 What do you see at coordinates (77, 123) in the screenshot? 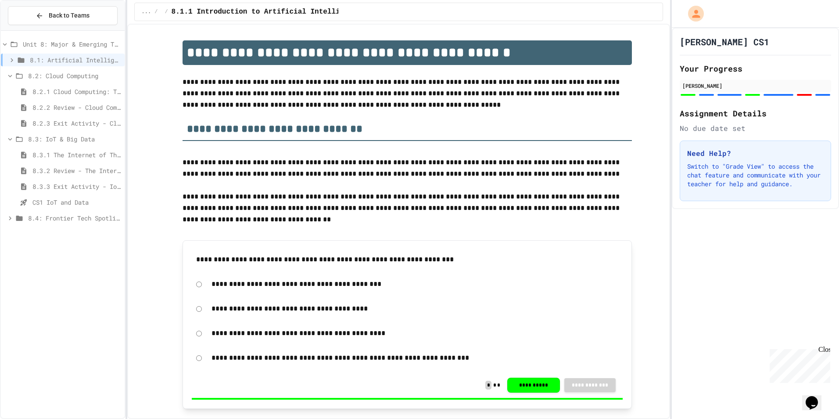
I see `span: 8.2.3 Exit Activity - Cloud Service Detective` at bounding box center [77, 123].